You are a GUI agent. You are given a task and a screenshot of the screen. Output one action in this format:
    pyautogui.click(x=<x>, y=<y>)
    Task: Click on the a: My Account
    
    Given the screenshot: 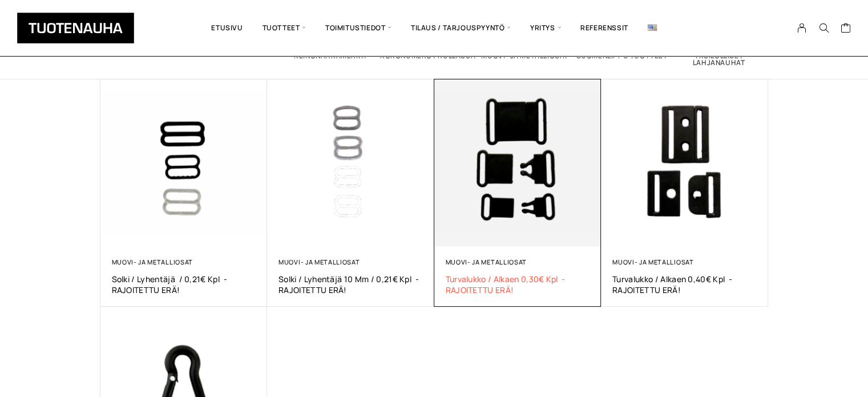 What is the action you would take?
    pyautogui.click(x=802, y=28)
    